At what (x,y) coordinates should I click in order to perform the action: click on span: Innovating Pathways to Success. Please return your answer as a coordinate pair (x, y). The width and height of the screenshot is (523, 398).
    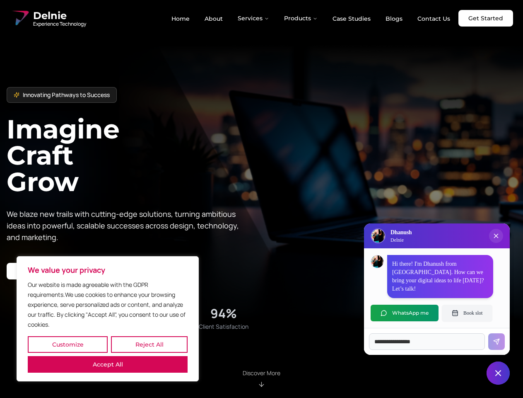
    Looking at the image, I should click on (66, 95).